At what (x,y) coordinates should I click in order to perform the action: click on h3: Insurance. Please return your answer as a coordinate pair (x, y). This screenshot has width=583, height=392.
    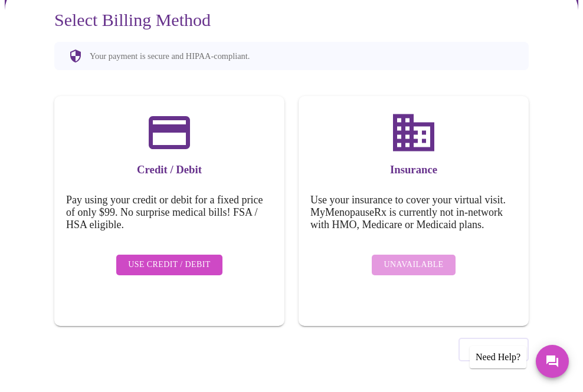
    Looking at the image, I should click on (414, 170).